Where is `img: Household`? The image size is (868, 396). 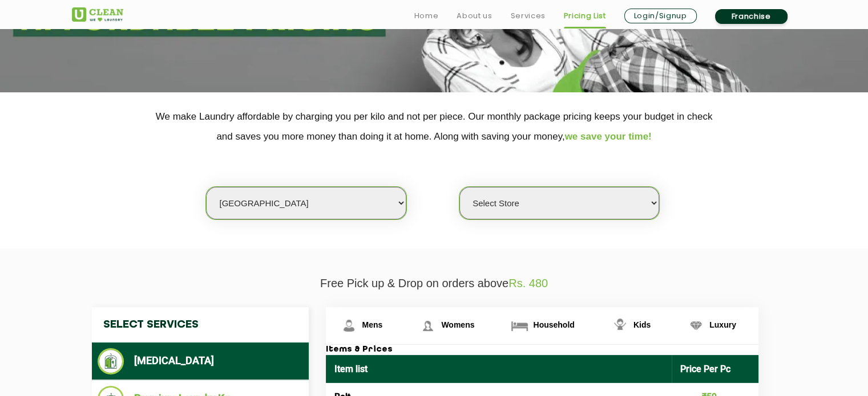
img: Household is located at coordinates (520, 326).